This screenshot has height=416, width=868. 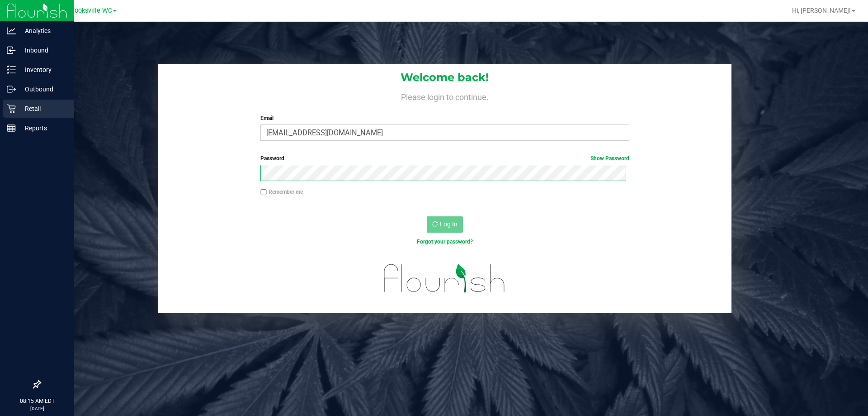 I want to click on p: Outbound, so click(x=43, y=89).